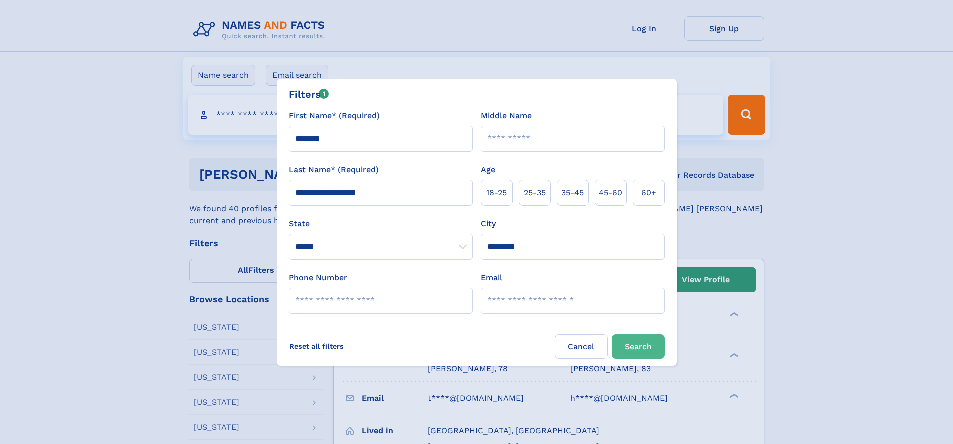  I want to click on label: Middle Name, so click(506, 116).